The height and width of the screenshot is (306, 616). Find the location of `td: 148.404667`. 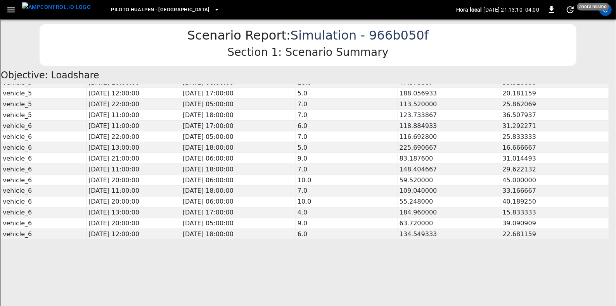

td: 148.404667 is located at coordinates (448, 149).